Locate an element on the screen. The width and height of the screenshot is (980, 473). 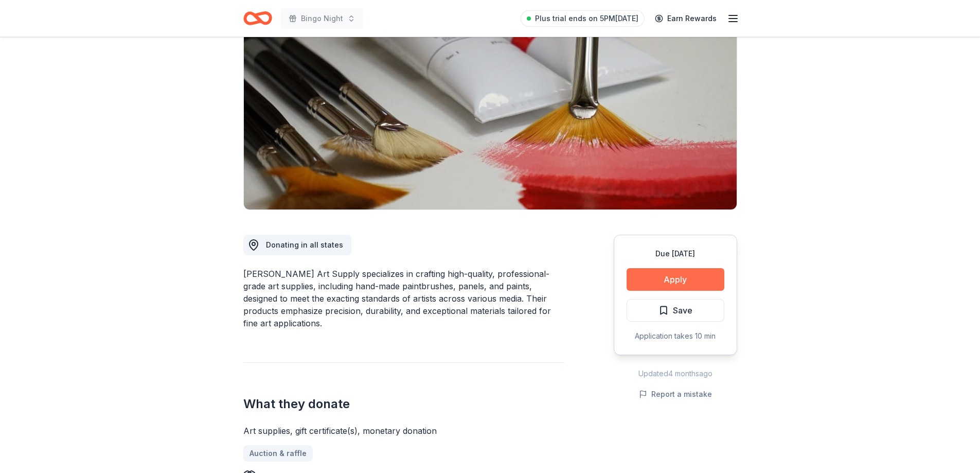
a: Auction & raffle is located at coordinates (278, 454).